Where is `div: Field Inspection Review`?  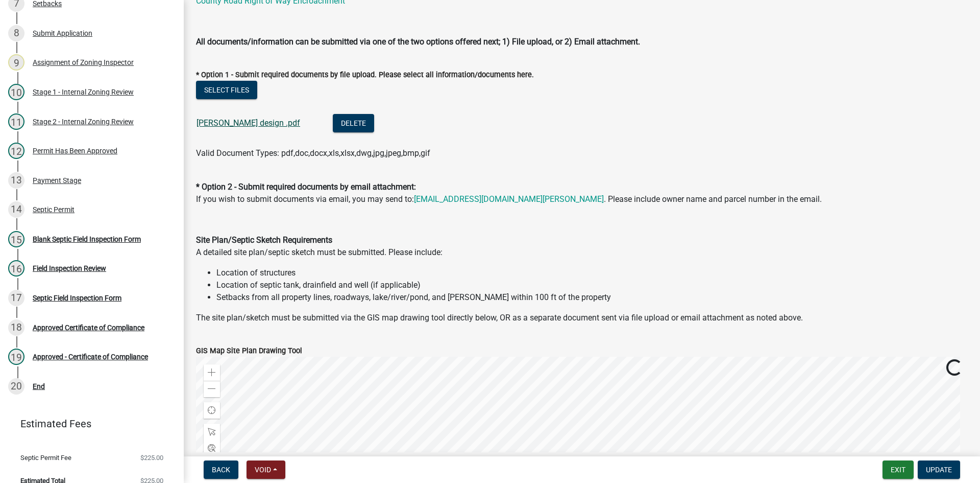
div: Field Inspection Review is located at coordinates (70, 268).